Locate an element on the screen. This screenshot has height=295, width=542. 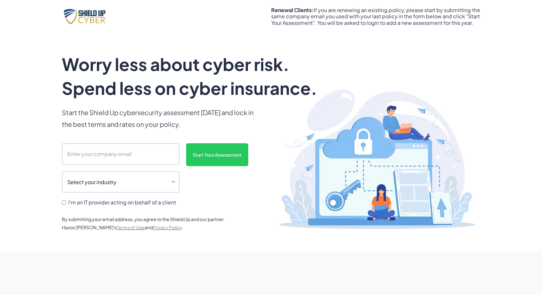
span: Terms of Use is located at coordinates (130, 227).